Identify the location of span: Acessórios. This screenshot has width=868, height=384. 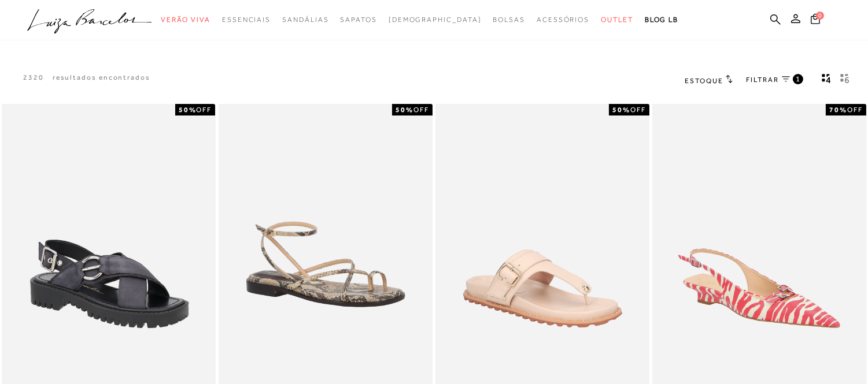
(563, 19).